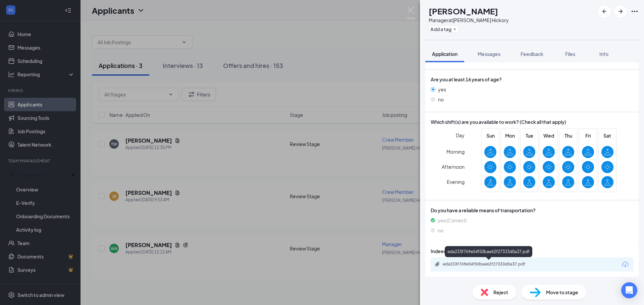  I want to click on span: Tue, so click(529, 136).